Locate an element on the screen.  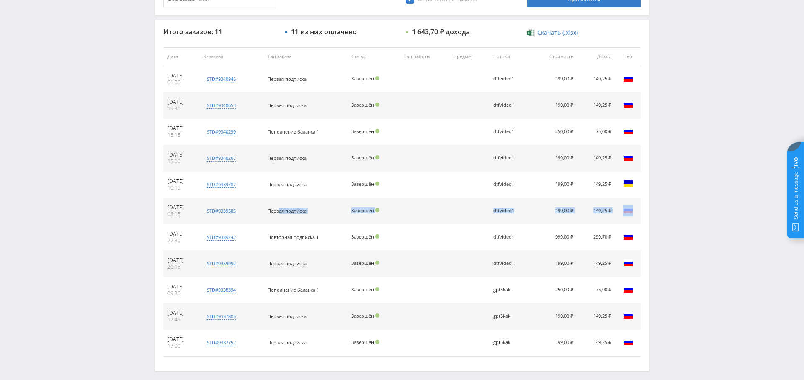
div: std#9339092 is located at coordinates (221, 264).